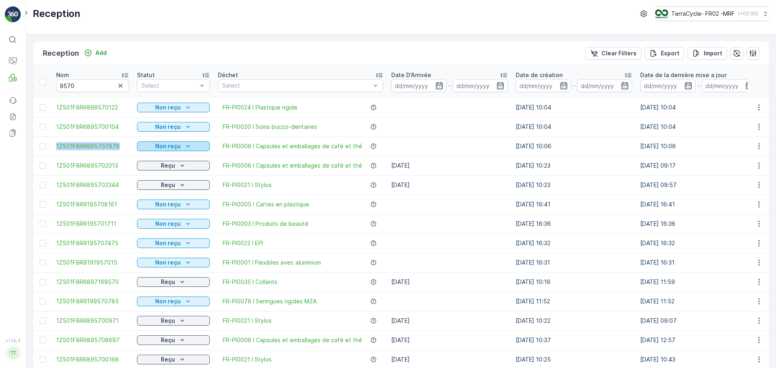 This screenshot has width=776, height=368. Describe the element at coordinates (93, 224) in the screenshot. I see `a: 1Z501F8R9195701711` at that location.